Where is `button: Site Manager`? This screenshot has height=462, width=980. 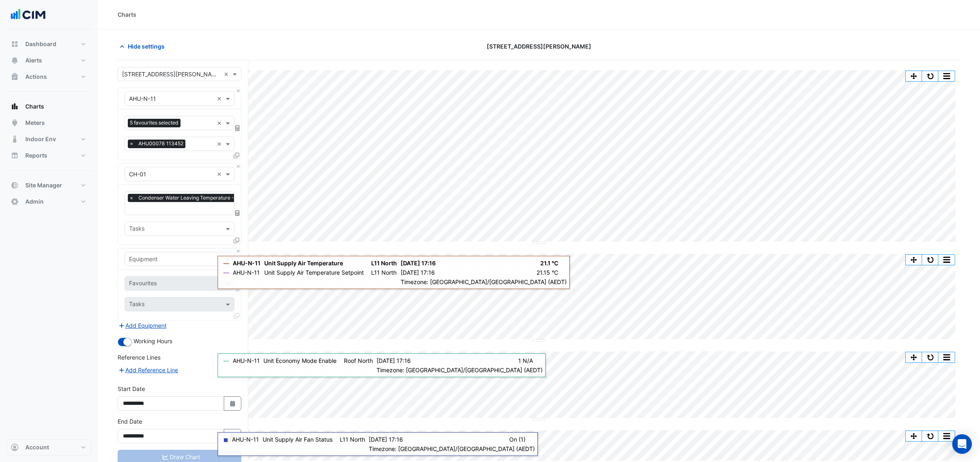 button: Site Manager is located at coordinates (49, 185).